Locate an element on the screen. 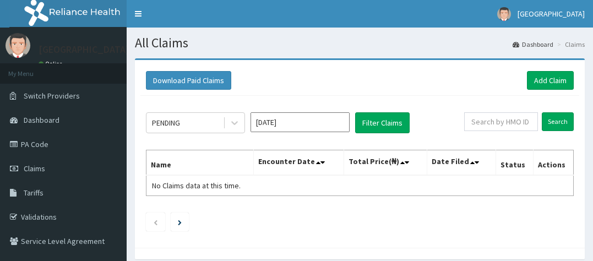 The image size is (593, 261). li: Claims is located at coordinates (570, 44).